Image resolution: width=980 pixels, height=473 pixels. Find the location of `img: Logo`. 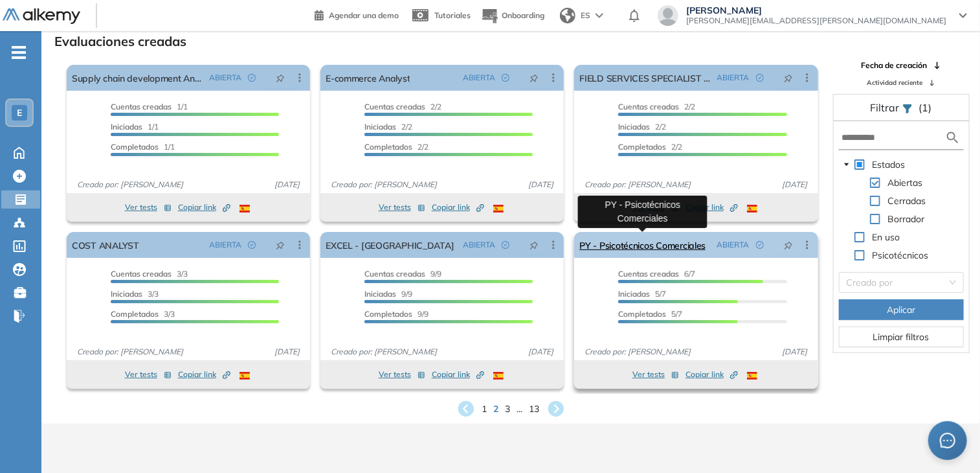

img: Logo is located at coordinates (42, 17).